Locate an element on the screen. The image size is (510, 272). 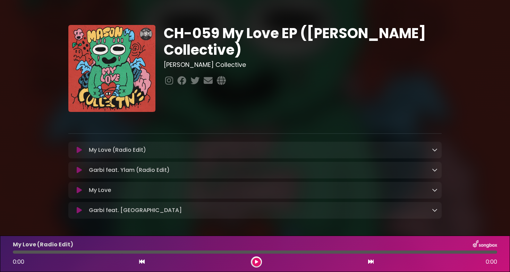
p: Garbi feat. Ylam (Radio Edit) is located at coordinates (129, 170).